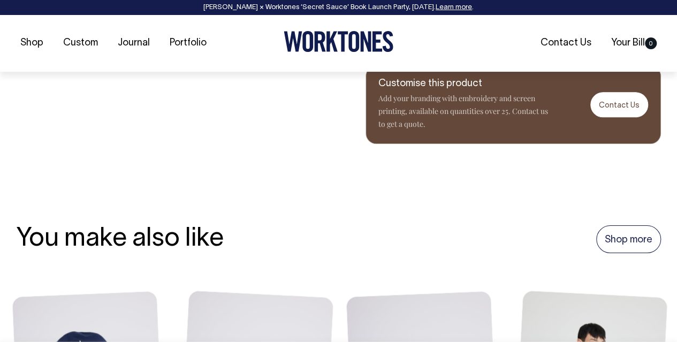  Describe the element at coordinates (134, 43) in the screenshot. I see `a: Journal` at that location.